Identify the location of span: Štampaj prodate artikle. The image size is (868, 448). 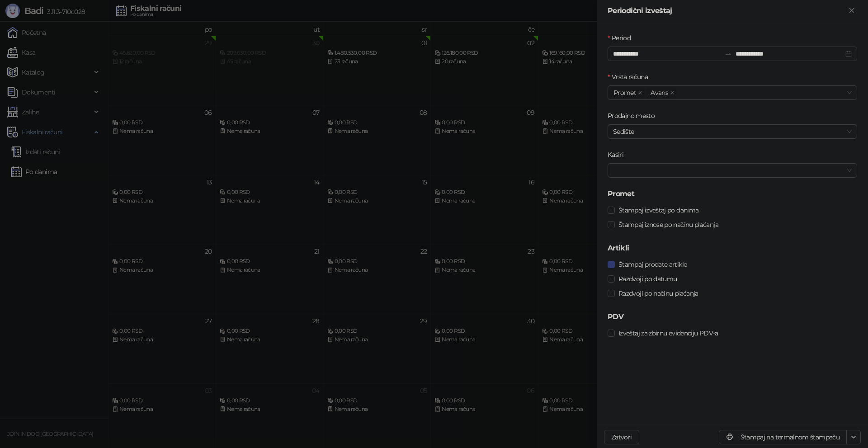
(652, 264).